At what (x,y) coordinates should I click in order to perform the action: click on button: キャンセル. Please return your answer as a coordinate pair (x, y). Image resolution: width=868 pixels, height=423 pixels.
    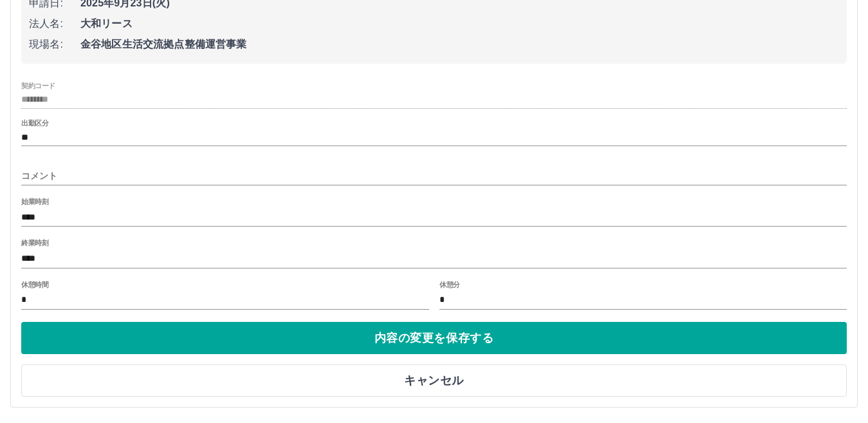
    Looking at the image, I should click on (434, 380).